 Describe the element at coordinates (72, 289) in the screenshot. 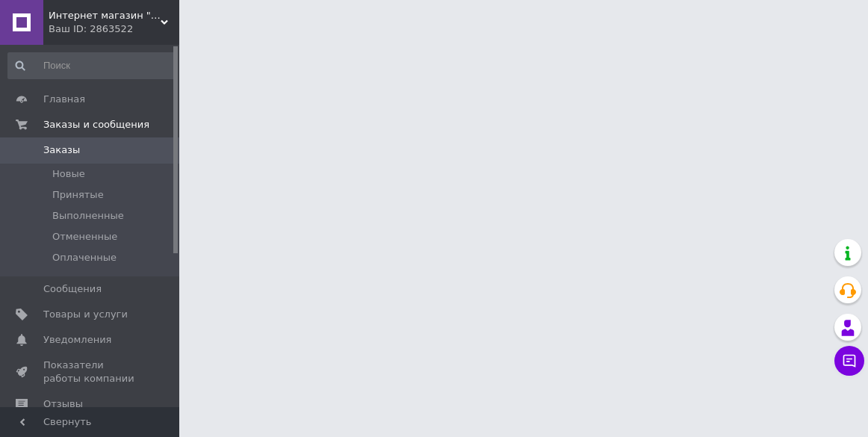

I see `span: Сообщения` at that location.